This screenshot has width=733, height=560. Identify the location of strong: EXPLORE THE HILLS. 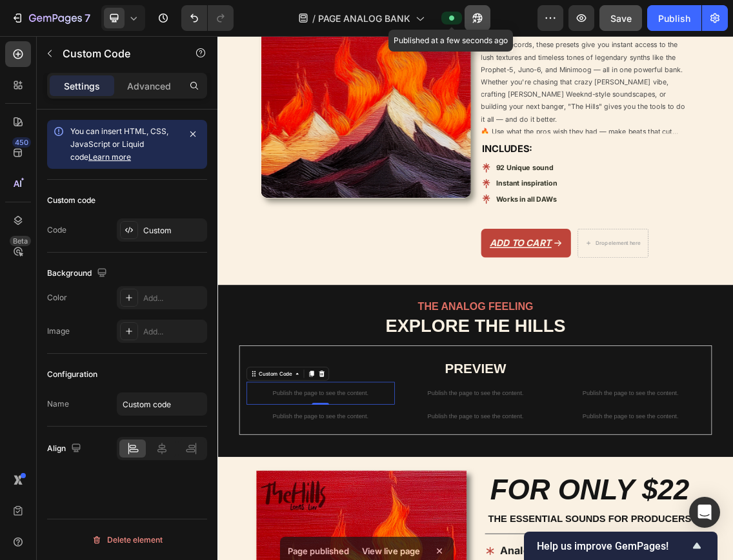
(387, 435).